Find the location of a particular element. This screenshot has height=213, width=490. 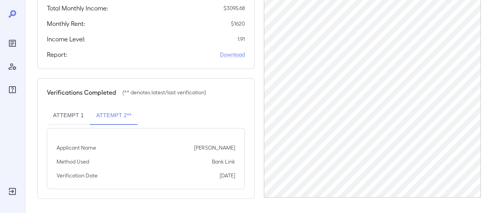

div: Log Out is located at coordinates (12, 192).